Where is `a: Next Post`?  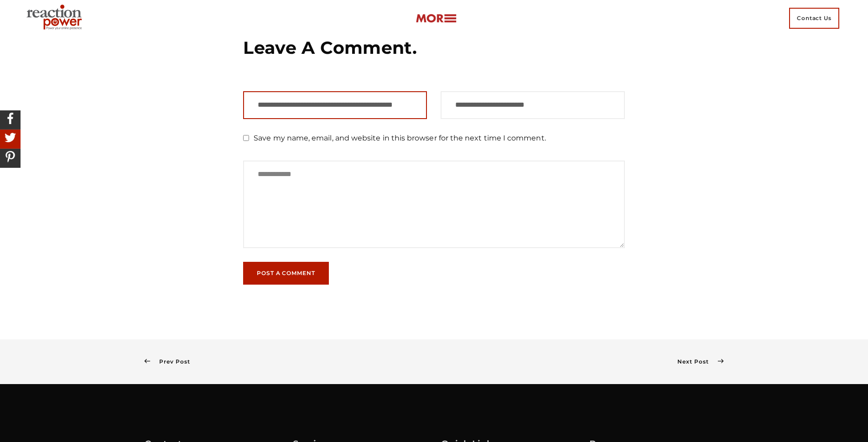
a: Next Post is located at coordinates (700, 361).